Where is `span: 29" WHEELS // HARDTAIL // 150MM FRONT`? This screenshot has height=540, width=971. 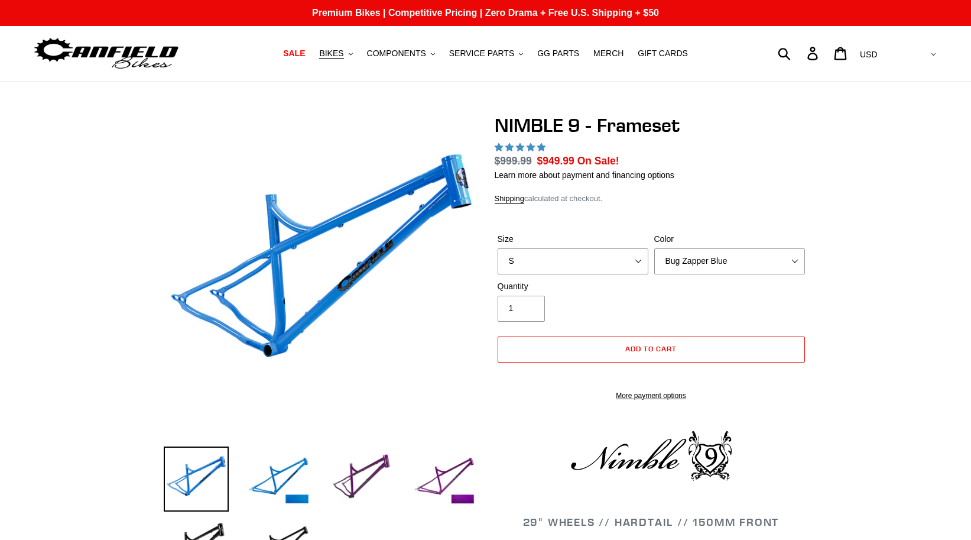 span: 29" WHEELS // HARDTAIL // 150MM FRONT is located at coordinates (651, 521).